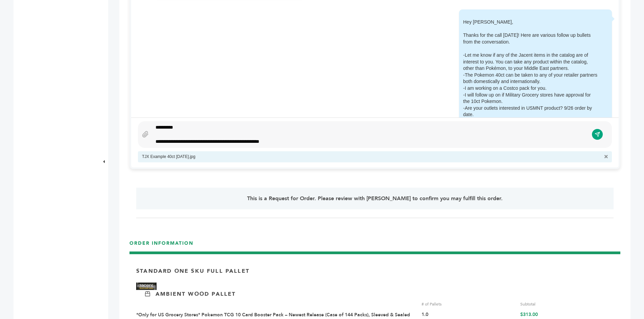 The width and height of the screenshot is (644, 319). I want to click on div: # of Pallets, so click(468, 304).